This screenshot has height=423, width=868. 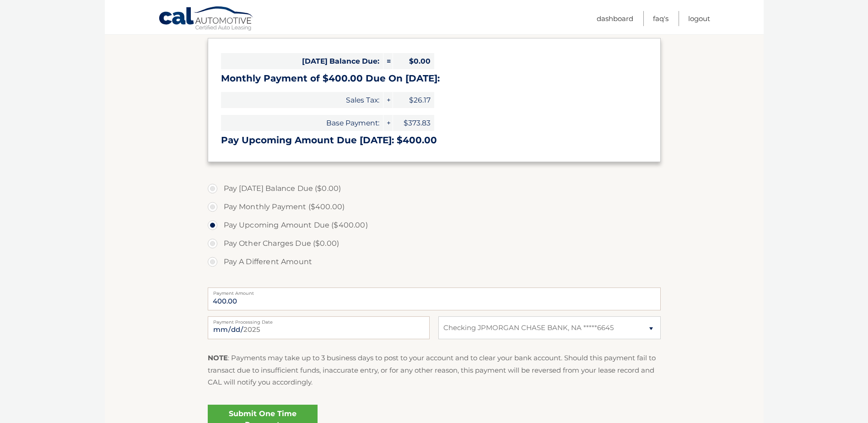 What do you see at coordinates (661, 19) in the screenshot?
I see `a: FAQ's` at bounding box center [661, 19].